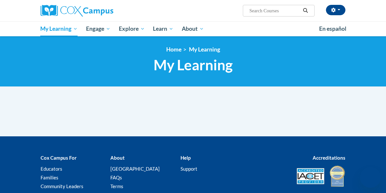  What do you see at coordinates (329, 158) in the screenshot?
I see `b: Accreditations` at bounding box center [329, 158].